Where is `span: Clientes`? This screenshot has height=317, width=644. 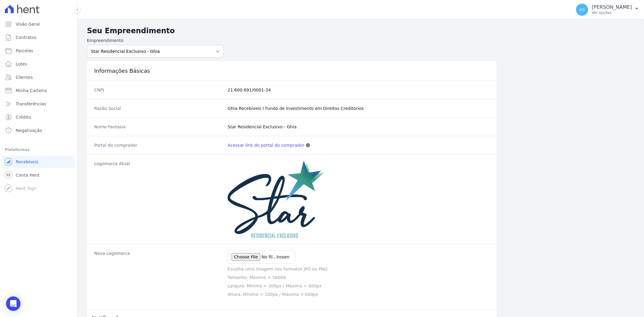 span: Clientes is located at coordinates (24, 77).